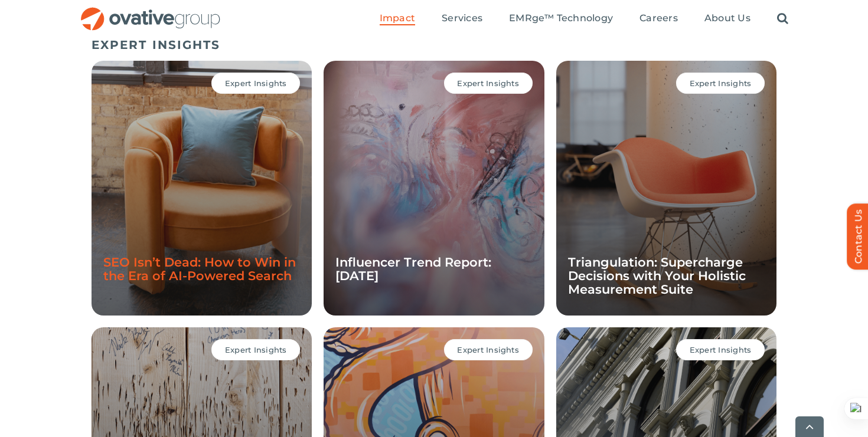  I want to click on span: EMRge™ Technology, so click(561, 18).